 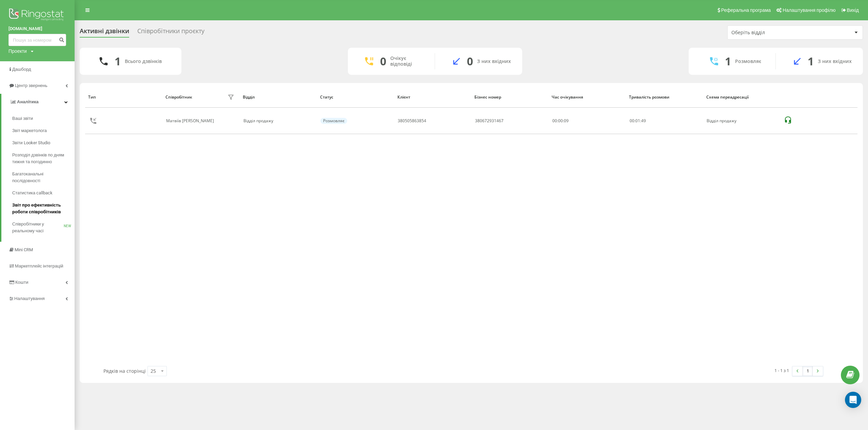 What do you see at coordinates (143, 61) in the screenshot?
I see `div: Всього дзвінків` at bounding box center [143, 61].